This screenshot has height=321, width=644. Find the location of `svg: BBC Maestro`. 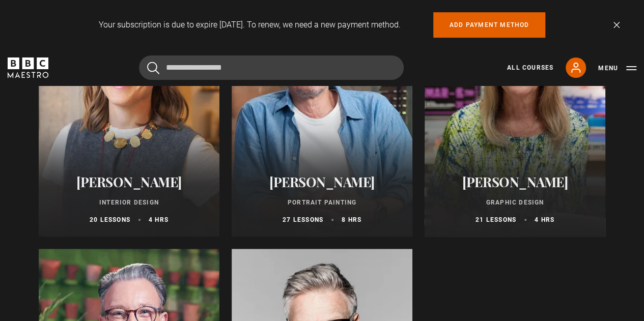

svg: BBC Maestro is located at coordinates (28, 67).